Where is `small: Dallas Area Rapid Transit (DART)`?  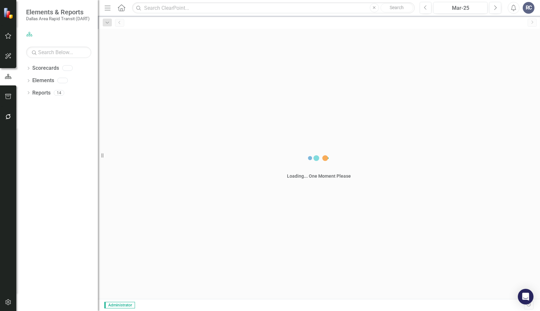
small: Dallas Area Rapid Transit (DART) is located at coordinates (58, 19).